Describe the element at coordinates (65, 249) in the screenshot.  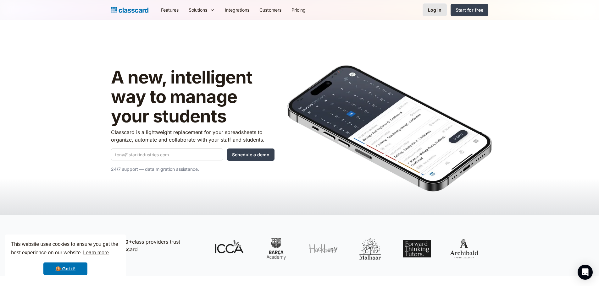
I see `span: This website uses cookies to ensure you get the best experience on our website.` at that location.